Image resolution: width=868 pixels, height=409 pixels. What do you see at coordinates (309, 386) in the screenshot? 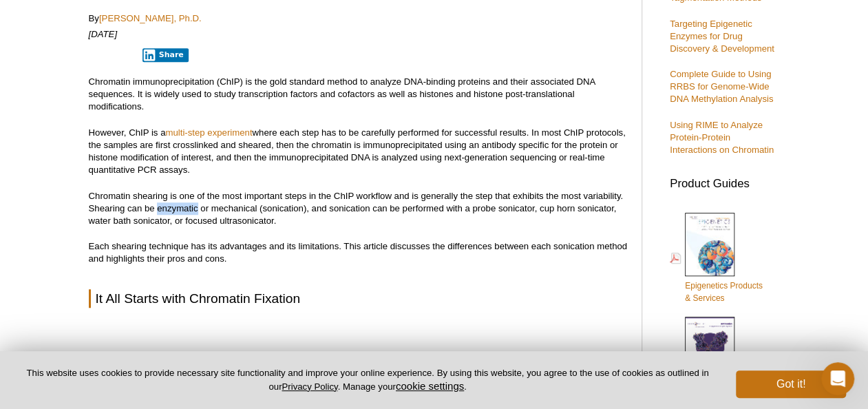
I see `a: Privacy Policy` at bounding box center [309, 386].